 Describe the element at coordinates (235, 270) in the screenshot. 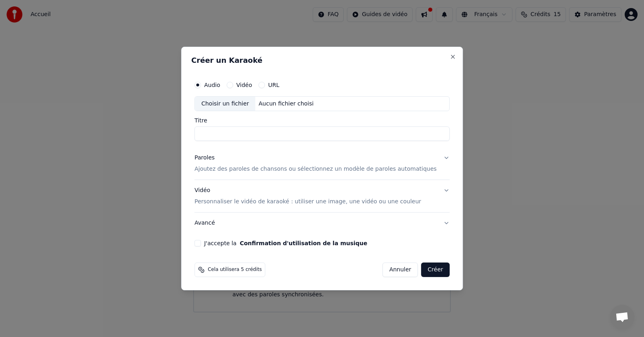

I see `span: Cela utilisera 5 crédits` at that location.